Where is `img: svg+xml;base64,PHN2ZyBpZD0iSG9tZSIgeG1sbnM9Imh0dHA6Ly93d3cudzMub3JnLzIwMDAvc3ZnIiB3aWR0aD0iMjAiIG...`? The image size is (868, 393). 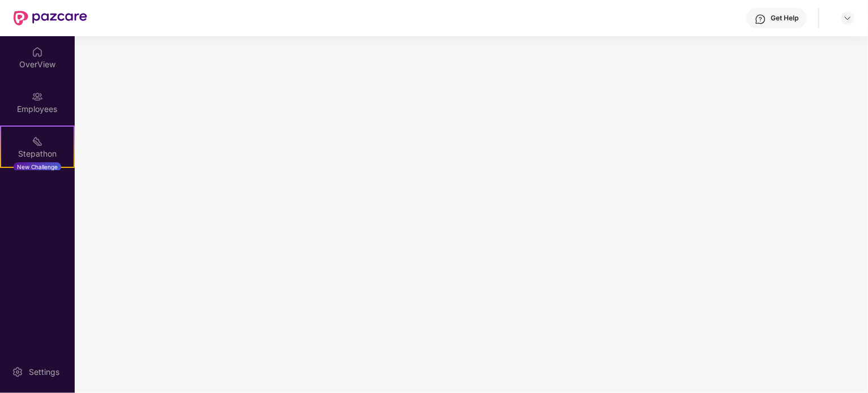
img: svg+xml;base64,PHN2ZyBpZD0iSG9tZSIgeG1sbnM9Imh0dHA6Ly93d3cudzMub3JnLzIwMDAvc3ZnIiB3aWR0aD0iMjAiIG... is located at coordinates (37, 52).